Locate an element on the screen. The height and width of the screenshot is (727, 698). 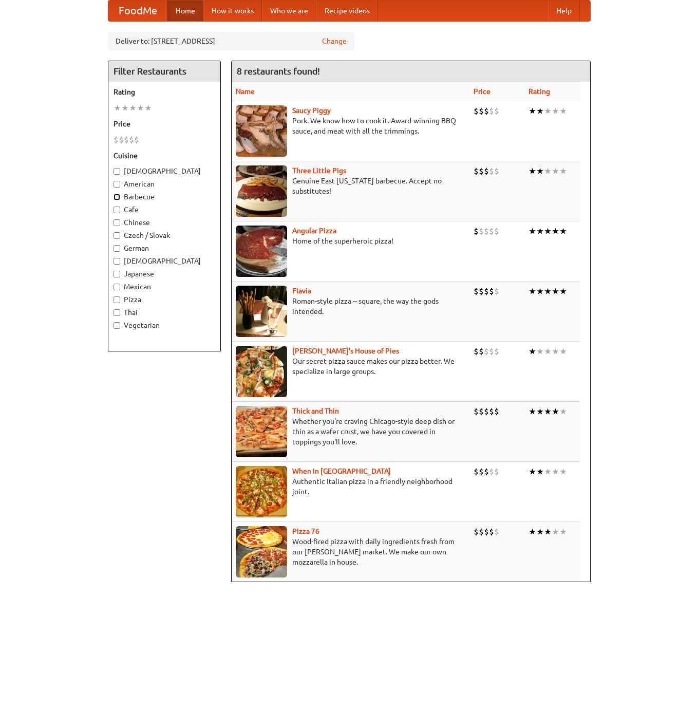
label: Vegetarian is located at coordinates (164, 325).